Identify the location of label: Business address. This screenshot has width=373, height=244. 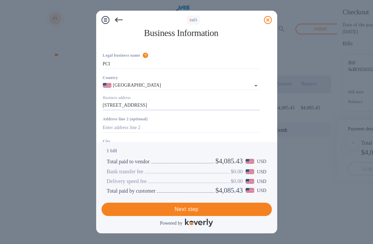
(117, 98).